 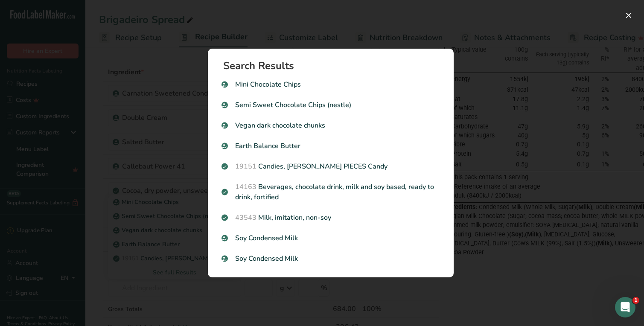 What do you see at coordinates (331, 85) in the screenshot?
I see `p: Mini Chocolate Chips` at bounding box center [331, 85].